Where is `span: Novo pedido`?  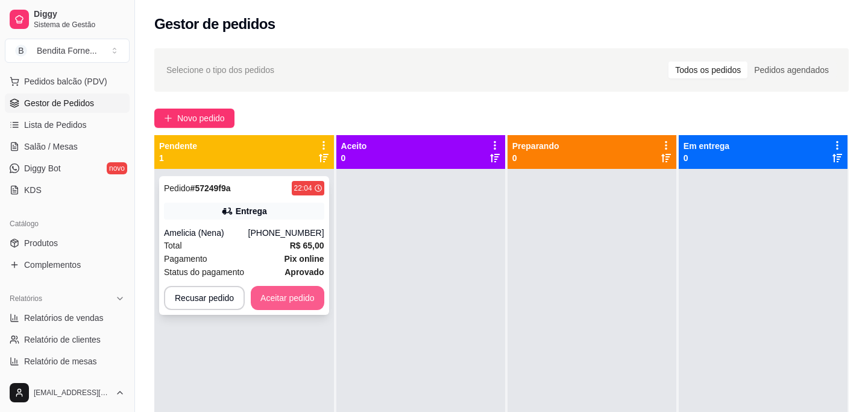 span: Novo pedido is located at coordinates (201, 118).